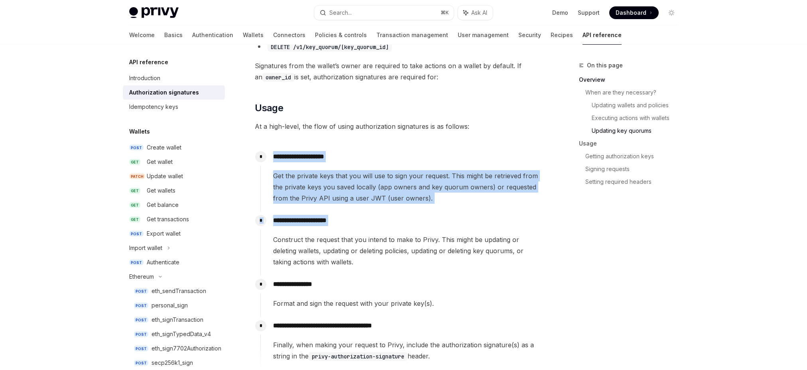 The image size is (807, 370). What do you see at coordinates (153, 107) in the screenshot?
I see `div: Idempotency keys` at bounding box center [153, 107].